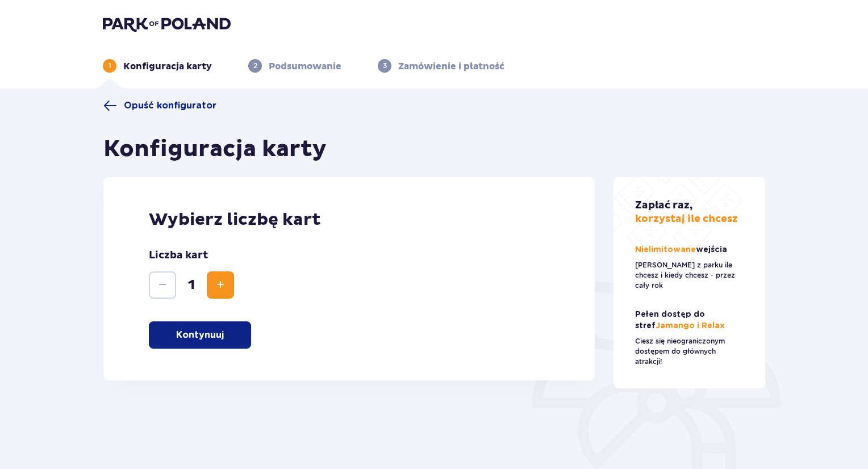 Image resolution: width=868 pixels, height=469 pixels. I want to click on img: Park of Poland logo, so click(167, 24).